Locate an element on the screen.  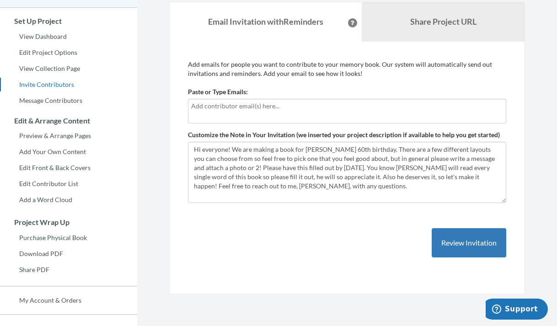
button: Review Invitation is located at coordinates (469, 243).